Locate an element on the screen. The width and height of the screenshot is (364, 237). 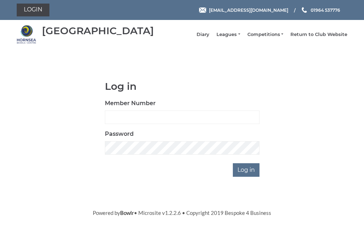
a: Bowlr is located at coordinates (127, 212).